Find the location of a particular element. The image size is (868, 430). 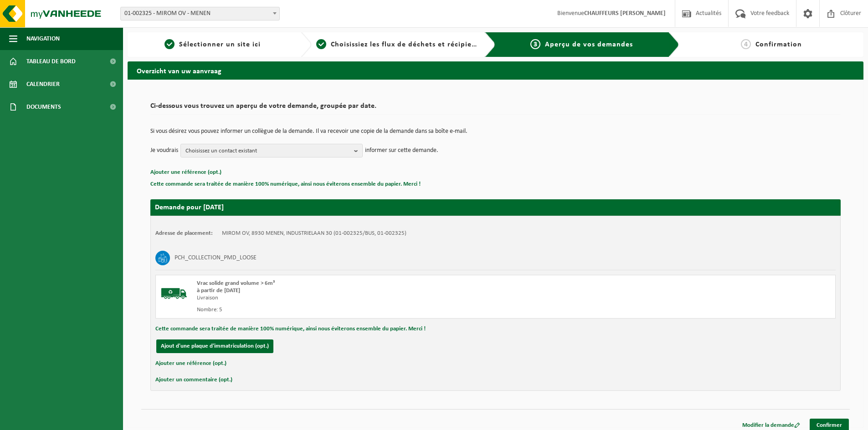

h2: Ci-dessous vous trouvez un aperçu de votre demande, groupée par date. is located at coordinates (495, 109).